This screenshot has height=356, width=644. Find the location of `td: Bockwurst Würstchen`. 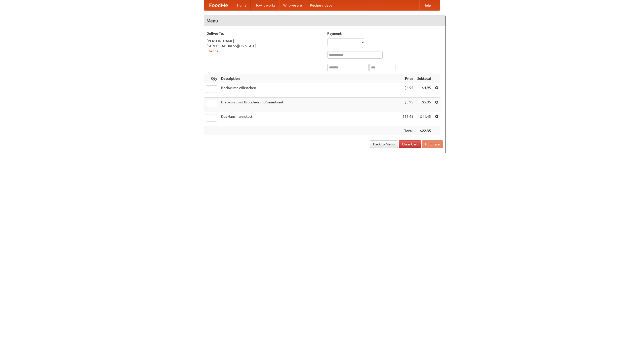

td: Bockwurst Würstchen is located at coordinates (310, 90).